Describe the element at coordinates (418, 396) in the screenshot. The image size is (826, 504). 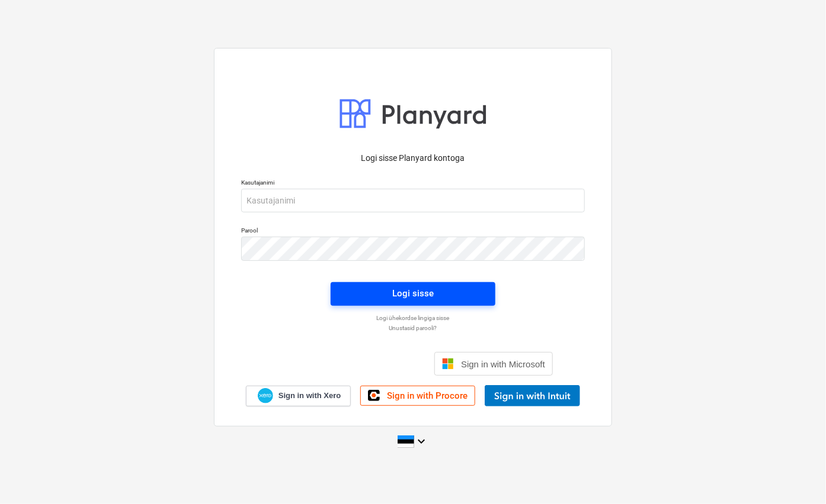
I see `a: Sign in with Procore` at that location.